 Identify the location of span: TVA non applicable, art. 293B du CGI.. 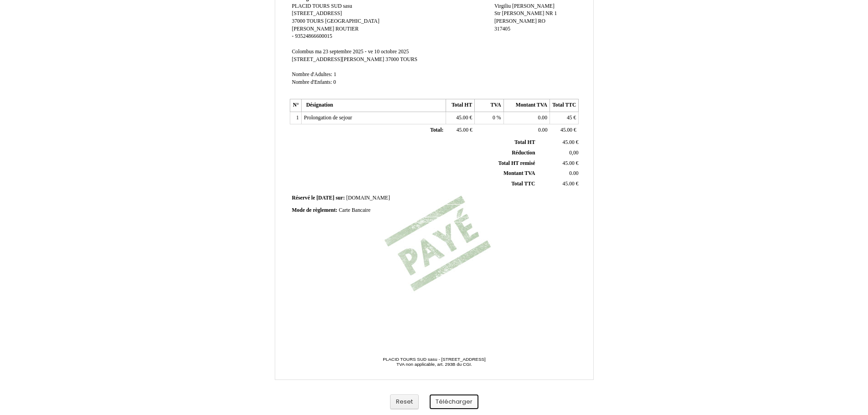
(434, 364).